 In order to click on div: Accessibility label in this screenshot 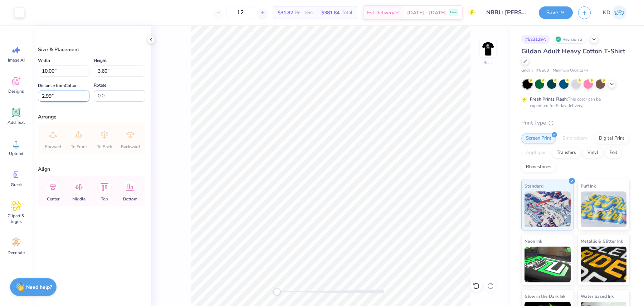, I will do `click(277, 292)`.